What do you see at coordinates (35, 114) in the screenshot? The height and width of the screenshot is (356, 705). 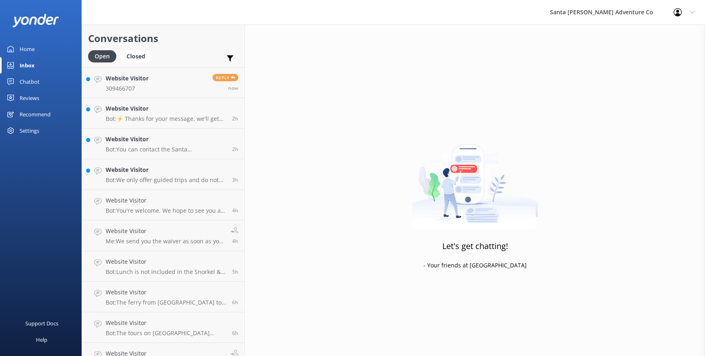 I see `div: Recommend` at bounding box center [35, 114].